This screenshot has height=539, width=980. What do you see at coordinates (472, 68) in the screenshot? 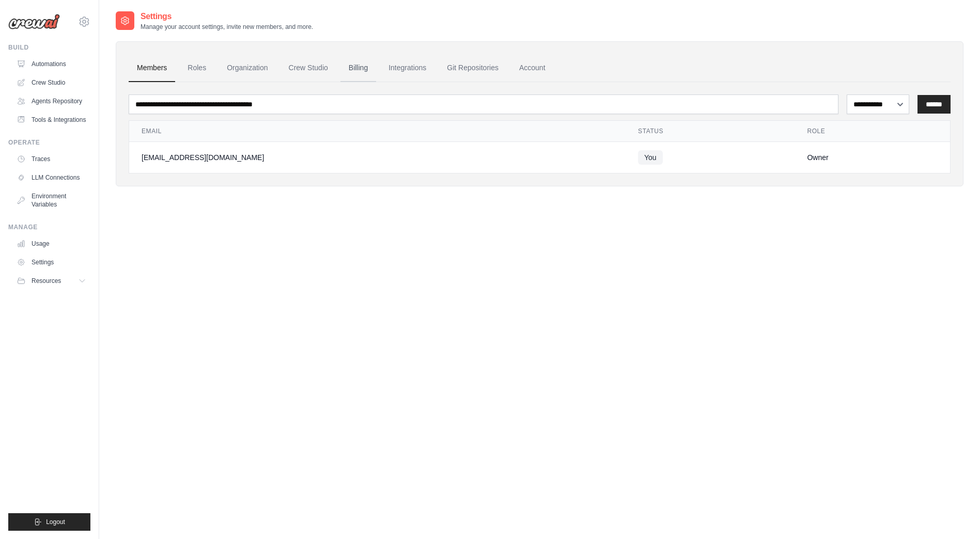
I see `a: Git Repositories` at bounding box center [472, 68].